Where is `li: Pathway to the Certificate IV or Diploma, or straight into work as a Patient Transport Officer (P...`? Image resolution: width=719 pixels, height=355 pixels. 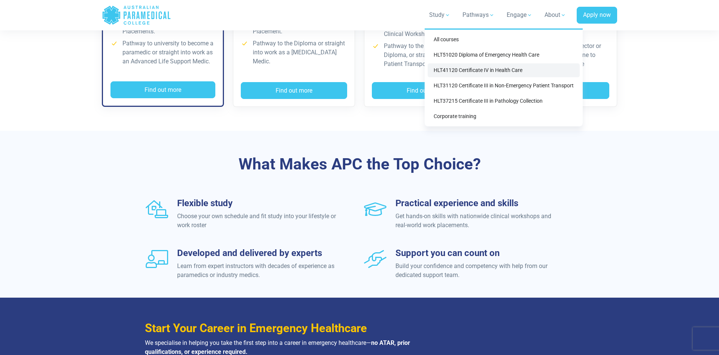 li: Pathway to the Certificate IV or Diploma, or straight into work as a Patient Transport Officer (P... is located at coordinates (425, 55).